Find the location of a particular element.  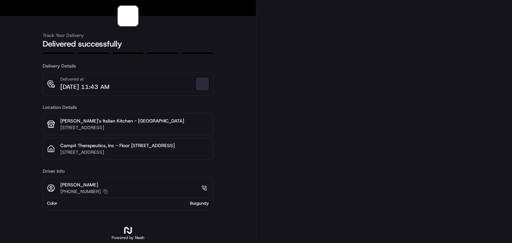

span: Burgundy is located at coordinates (199, 203).